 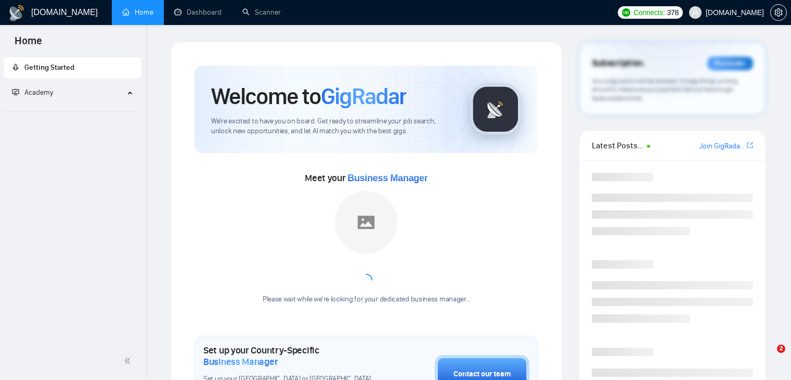 I want to click on span: Meet your, so click(x=366, y=178).